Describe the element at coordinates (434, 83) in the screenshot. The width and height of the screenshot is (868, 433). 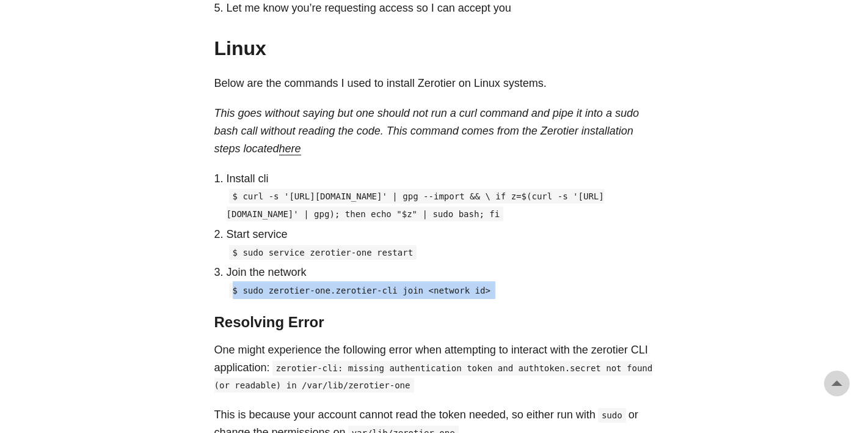
I see `p: Below are the commands I used to install Zerotier on Linux systems.` at that location.